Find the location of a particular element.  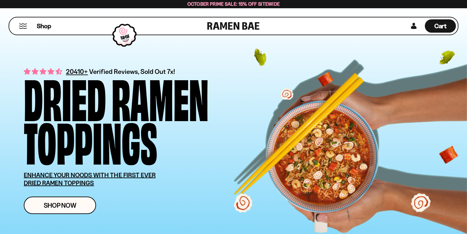

span: October Prime Sale: 15% off Sitewide is located at coordinates (233, 4).